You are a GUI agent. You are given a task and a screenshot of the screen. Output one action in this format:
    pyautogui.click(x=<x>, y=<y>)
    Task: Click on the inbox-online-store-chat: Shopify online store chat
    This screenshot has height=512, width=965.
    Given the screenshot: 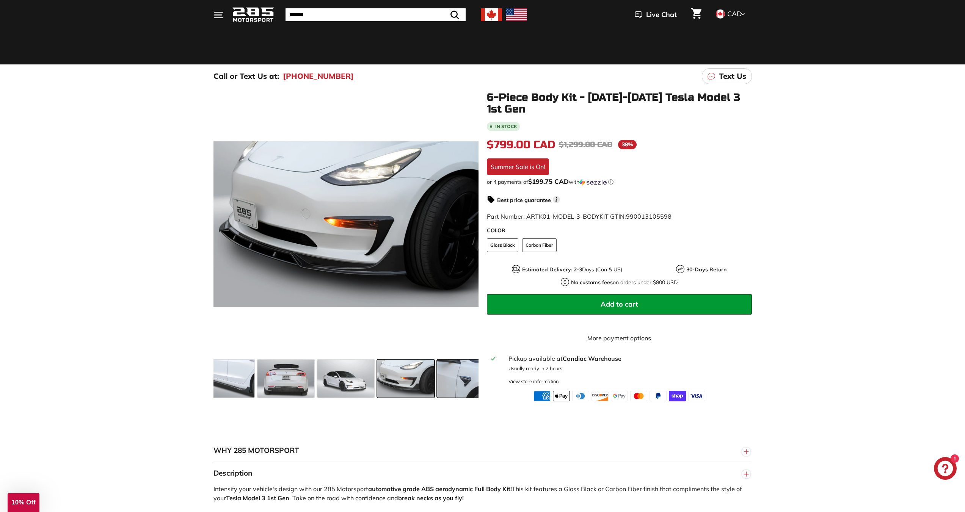 What is the action you would take?
    pyautogui.click(x=946, y=470)
    